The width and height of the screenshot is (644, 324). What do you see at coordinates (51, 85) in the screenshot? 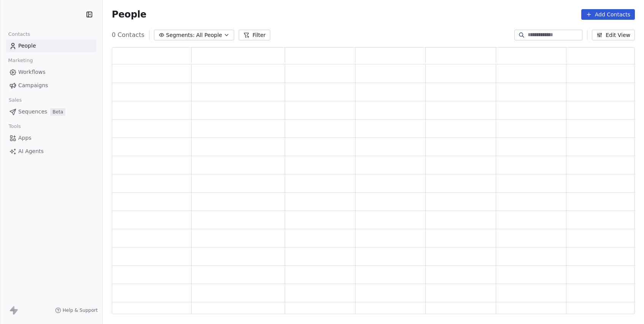
I see `a: Campaigns` at bounding box center [51, 85].